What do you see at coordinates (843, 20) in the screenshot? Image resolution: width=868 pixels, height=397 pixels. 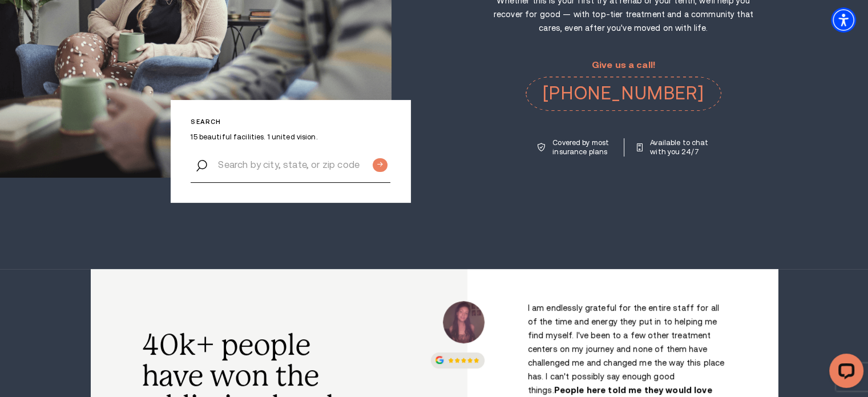 I see `div: Accessibility Menu` at bounding box center [843, 20].